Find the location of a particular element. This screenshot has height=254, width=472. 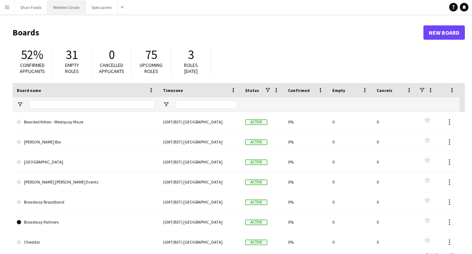

a: Cheddar is located at coordinates (85, 242).